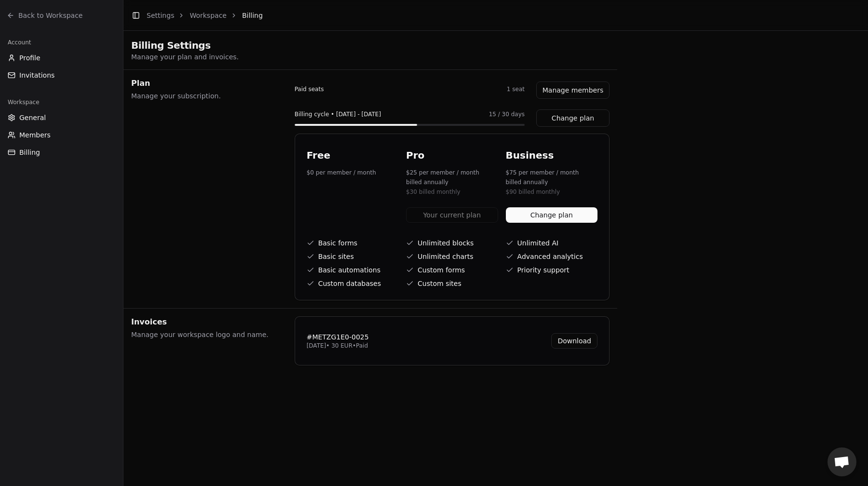 This screenshot has height=486, width=868. I want to click on button: Manage members, so click(573, 90).